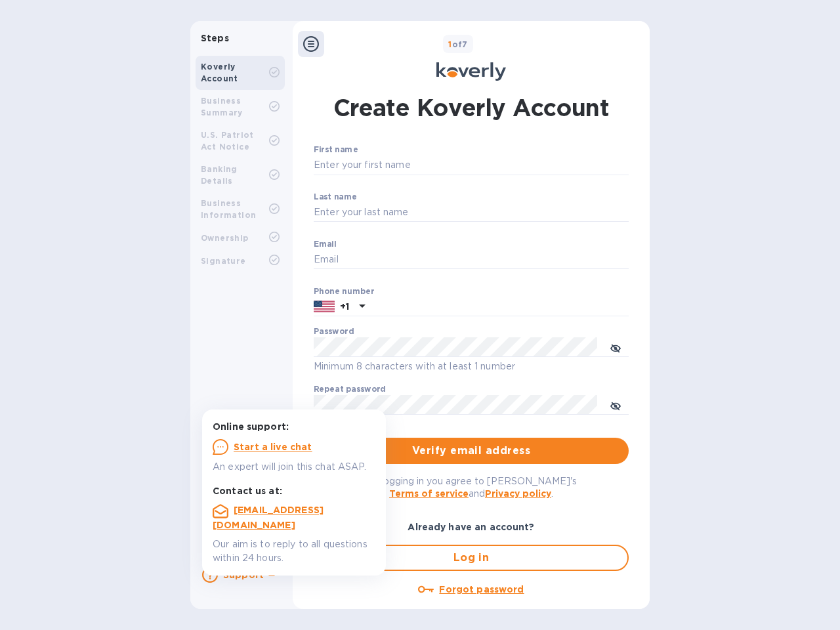 The image size is (840, 630). I want to click on label: Phone number, so click(344, 291).